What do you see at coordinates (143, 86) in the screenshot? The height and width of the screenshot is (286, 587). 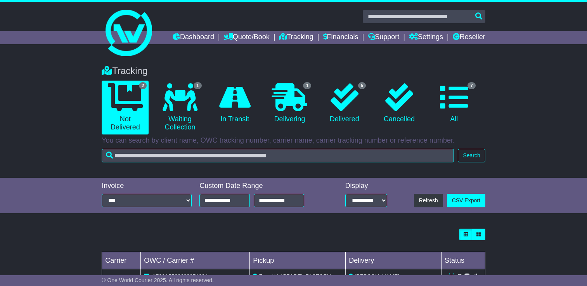 I see `span: 2` at bounding box center [143, 86].